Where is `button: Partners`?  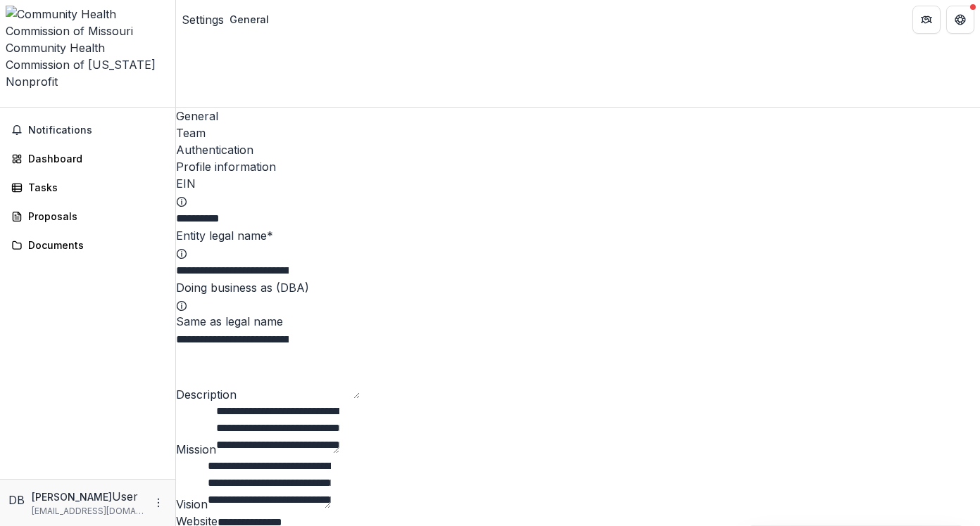
button: Partners is located at coordinates (927, 20).